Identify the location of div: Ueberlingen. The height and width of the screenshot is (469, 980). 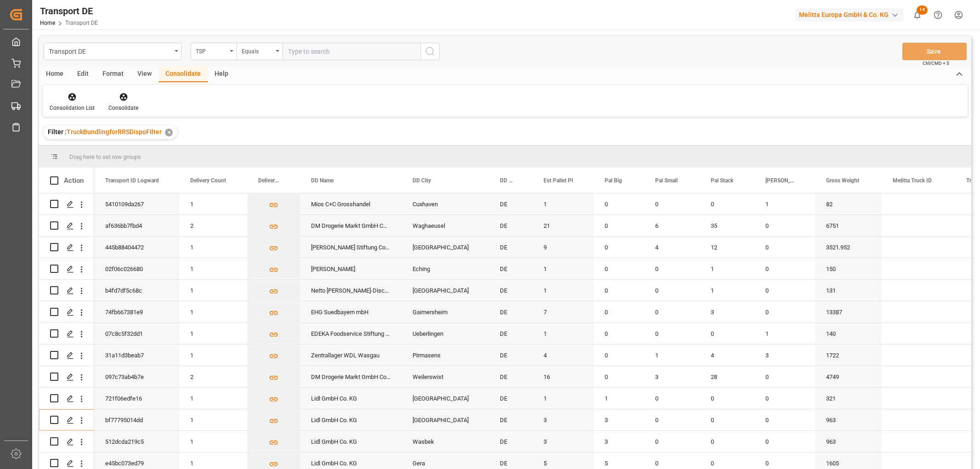
(445, 333).